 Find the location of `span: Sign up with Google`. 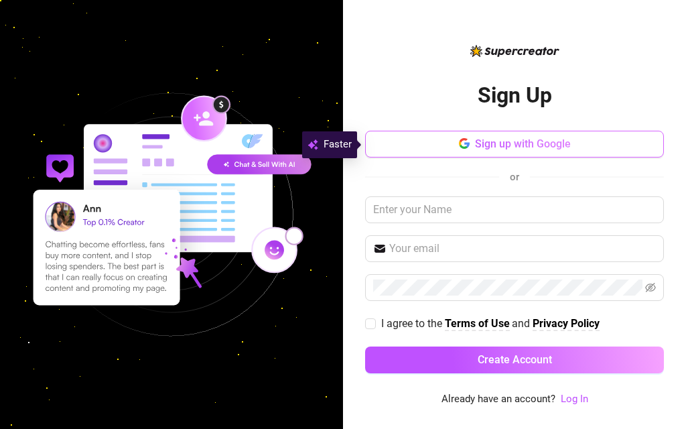

span: Sign up with Google is located at coordinates (522, 143).